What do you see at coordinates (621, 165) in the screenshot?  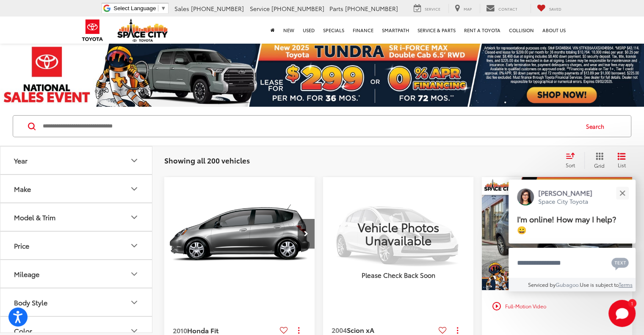 I see `span: List` at bounding box center [621, 165].